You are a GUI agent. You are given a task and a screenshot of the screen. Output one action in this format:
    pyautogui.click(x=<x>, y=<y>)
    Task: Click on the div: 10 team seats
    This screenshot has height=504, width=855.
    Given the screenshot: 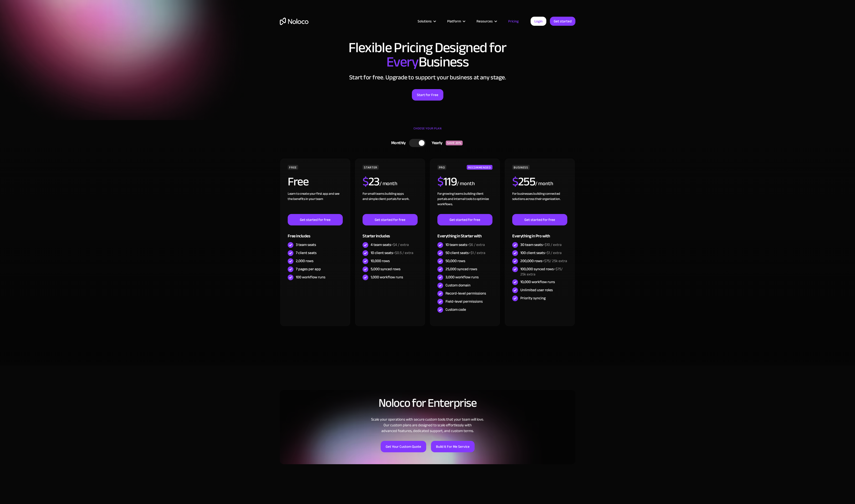 What is the action you would take?
    pyautogui.click(x=465, y=245)
    